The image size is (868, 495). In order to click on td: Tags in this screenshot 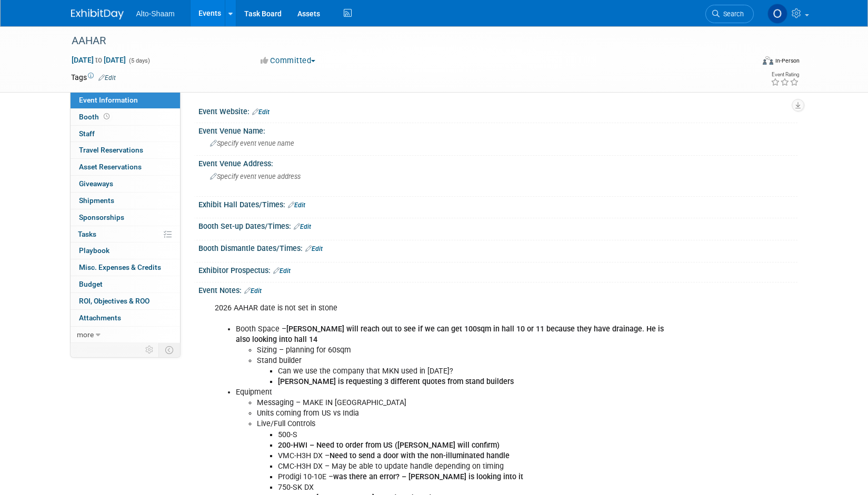, I will do `click(94, 77)`.